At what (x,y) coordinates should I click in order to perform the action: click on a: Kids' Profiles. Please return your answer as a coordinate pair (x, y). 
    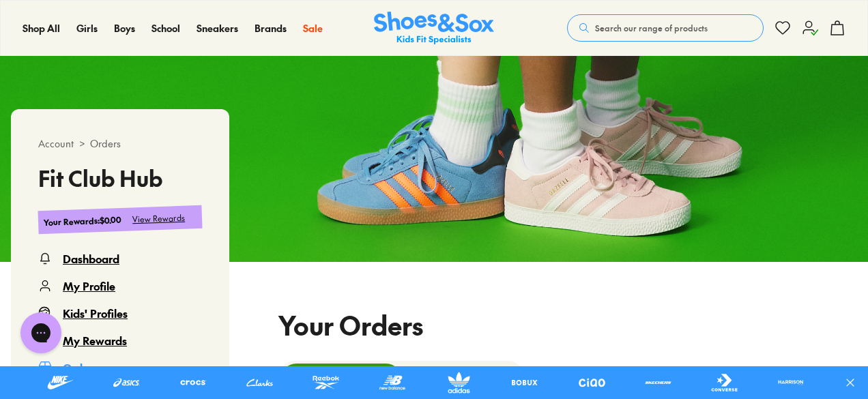
    Looking at the image, I should click on (120, 313).